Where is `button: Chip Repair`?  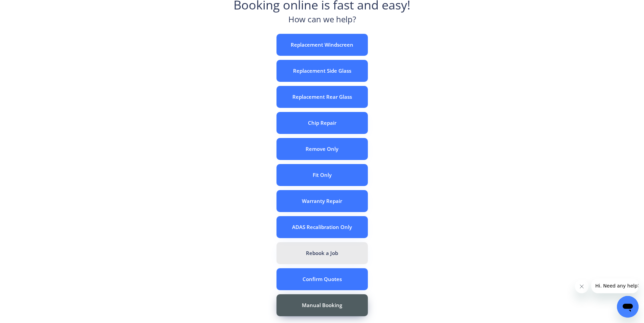 button: Chip Repair is located at coordinates (322, 123).